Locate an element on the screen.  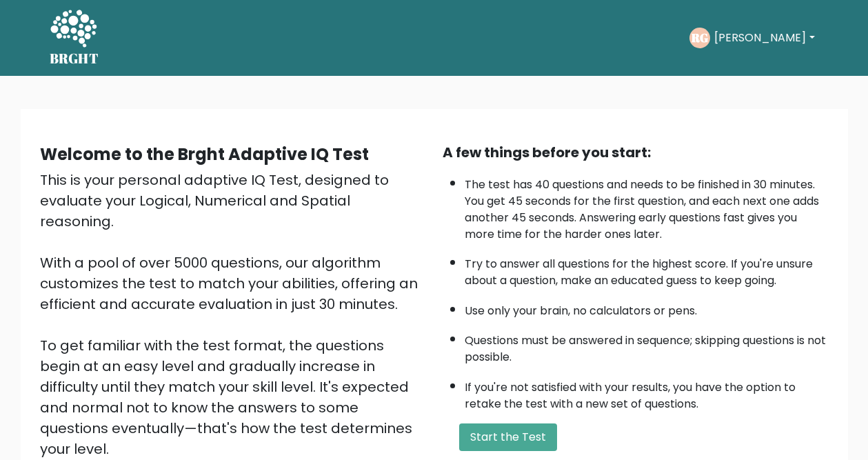
a: BRGHT is located at coordinates (74, 38).